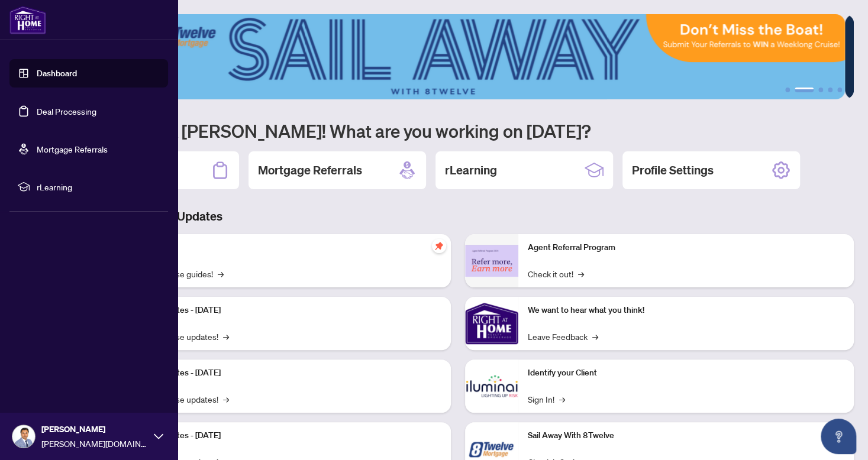  I want to click on p: Agent Referral Program, so click(686, 248).